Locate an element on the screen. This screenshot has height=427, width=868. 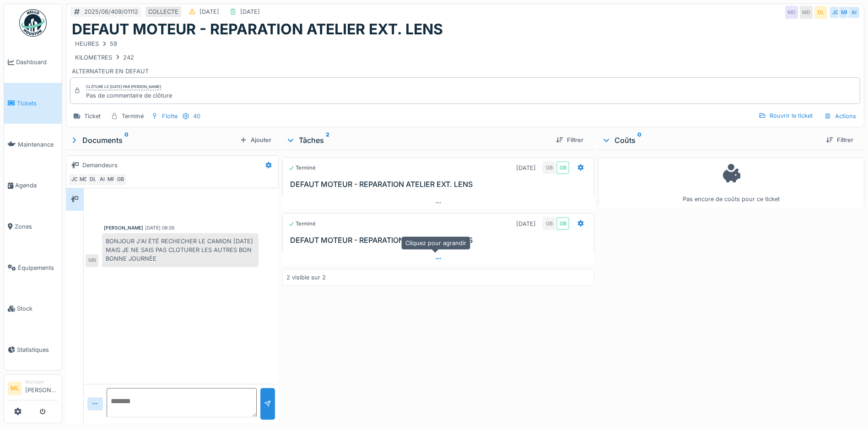
div: Pas de commentaire de clôture is located at coordinates (129, 95).